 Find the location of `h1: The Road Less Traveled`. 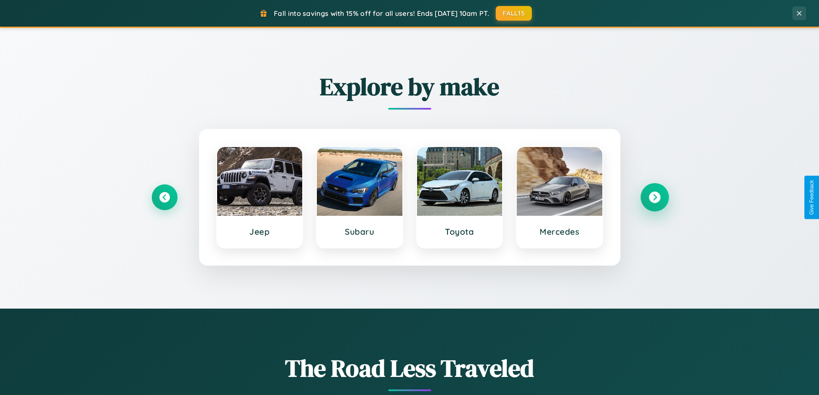

h1: The Road Less Traveled is located at coordinates (410, 368).